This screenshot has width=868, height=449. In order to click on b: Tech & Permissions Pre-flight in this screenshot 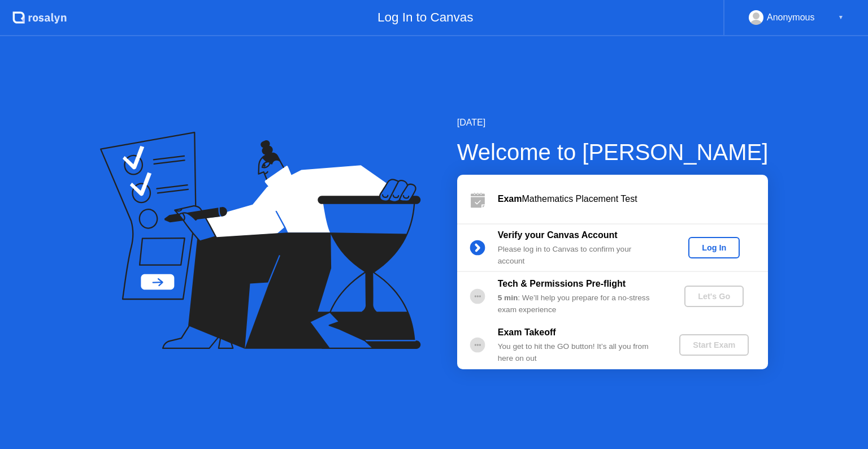, I will do `click(562, 284)`.